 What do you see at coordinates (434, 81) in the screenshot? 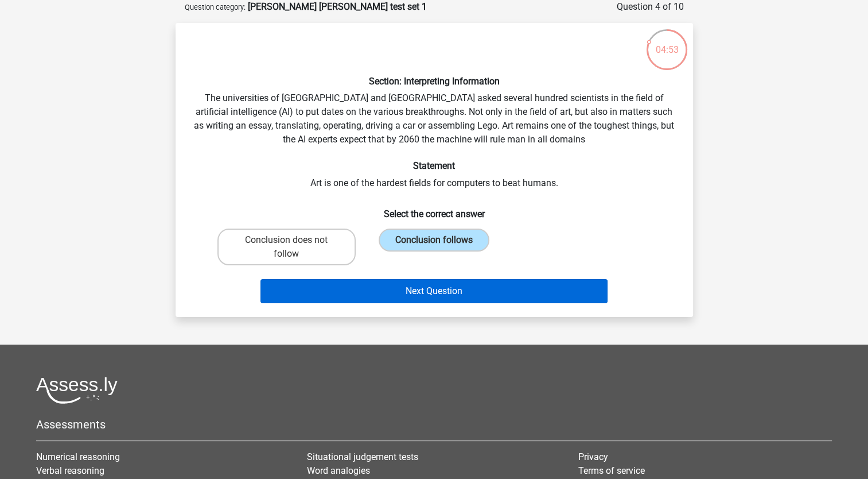
I see `h6: Section: Interpreting Information` at bounding box center [434, 81].